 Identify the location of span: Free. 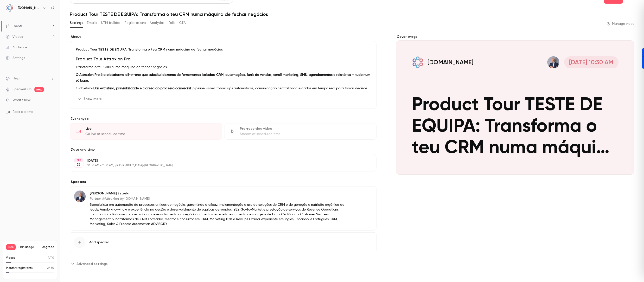
(11, 247).